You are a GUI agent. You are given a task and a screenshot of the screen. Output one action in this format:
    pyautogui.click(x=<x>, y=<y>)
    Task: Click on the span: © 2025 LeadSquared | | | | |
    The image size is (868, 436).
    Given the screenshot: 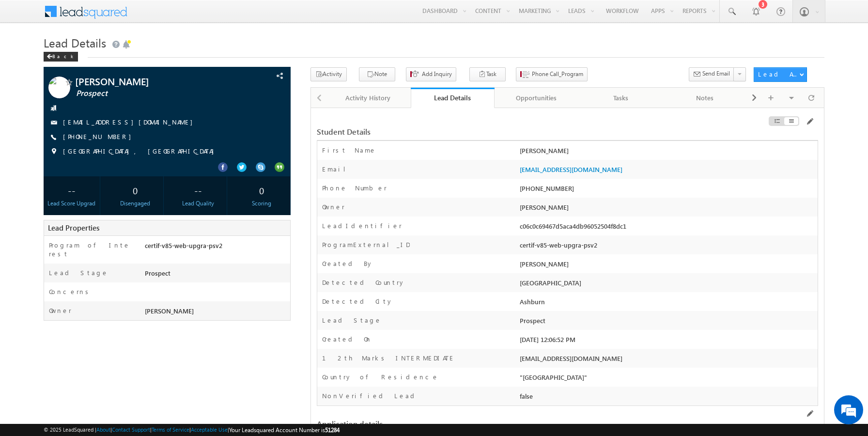 What is the action you would take?
    pyautogui.click(x=191, y=430)
    